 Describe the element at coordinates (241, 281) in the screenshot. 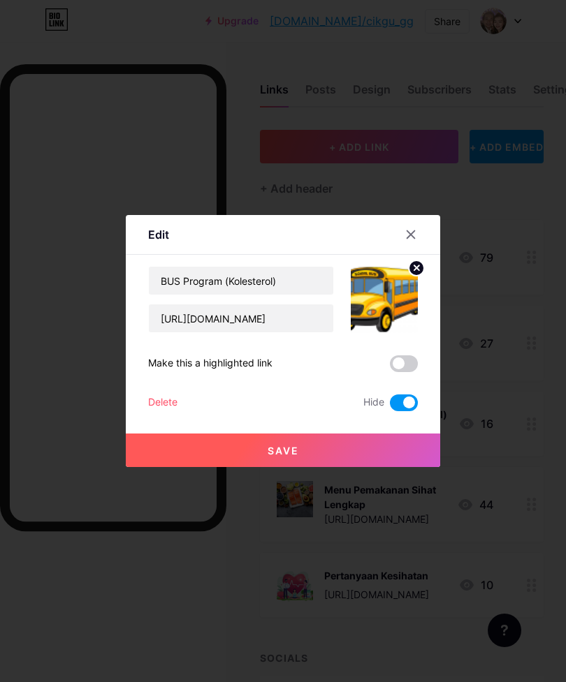

I see `input: Title` at that location.